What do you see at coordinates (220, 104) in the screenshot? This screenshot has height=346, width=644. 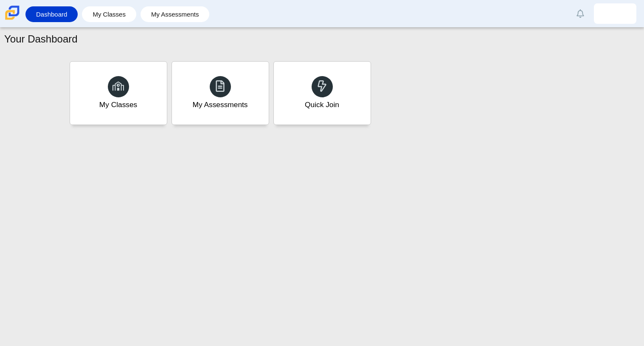 I see `div: My Assessments` at bounding box center [220, 104].